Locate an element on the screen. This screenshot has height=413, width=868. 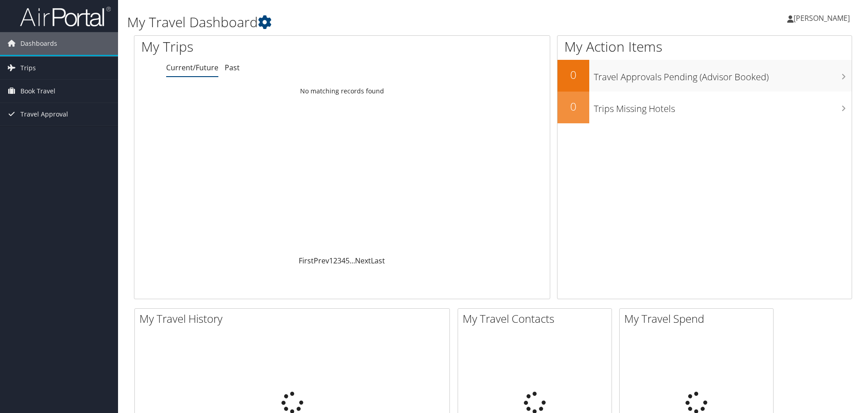
h3: Trips Missing Hotels is located at coordinates (723, 106).